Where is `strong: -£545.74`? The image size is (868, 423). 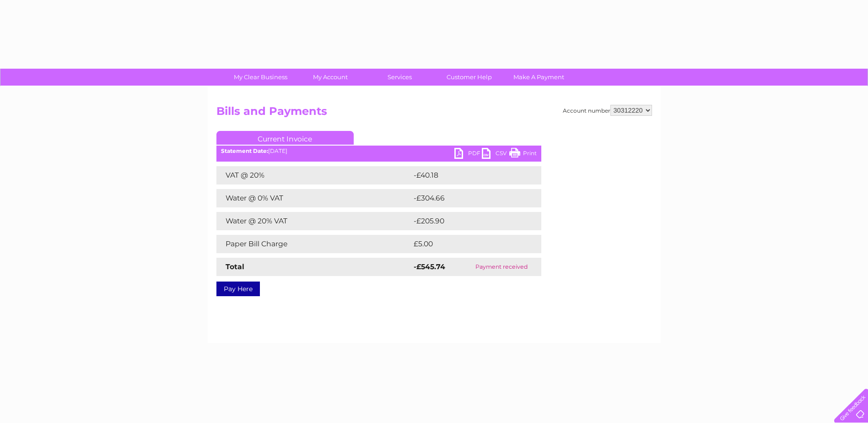 strong: -£545.74 is located at coordinates (429, 266).